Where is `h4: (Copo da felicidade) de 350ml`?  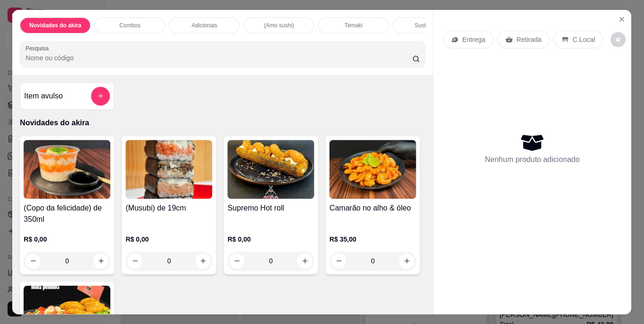
h4: (Copo da felicidade) de 350ml is located at coordinates (67, 214).